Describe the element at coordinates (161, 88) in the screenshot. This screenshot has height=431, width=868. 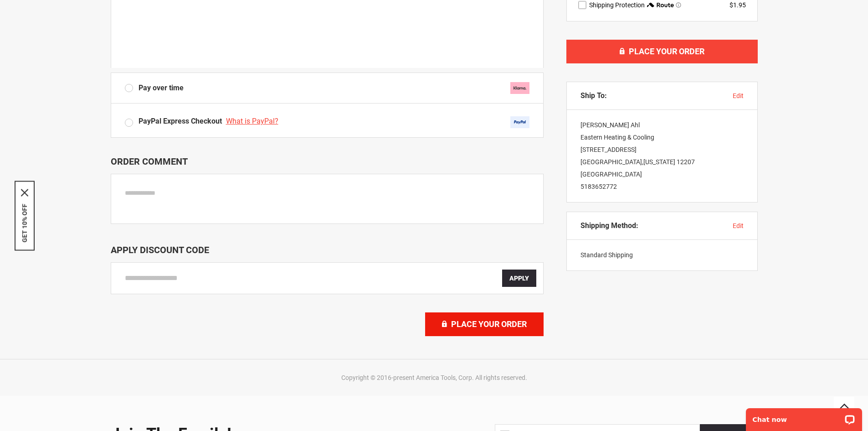
I see `span: Pay over time` at that location.